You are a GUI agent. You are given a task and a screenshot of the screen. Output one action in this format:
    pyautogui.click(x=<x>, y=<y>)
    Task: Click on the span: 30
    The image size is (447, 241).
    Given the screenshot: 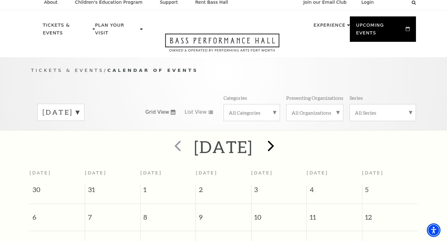 What is the action you would take?
    pyautogui.click(x=57, y=191)
    